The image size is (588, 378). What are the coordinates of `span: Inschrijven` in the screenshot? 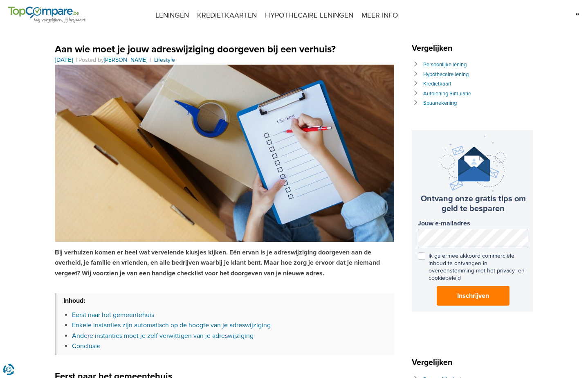 It's located at (473, 296).